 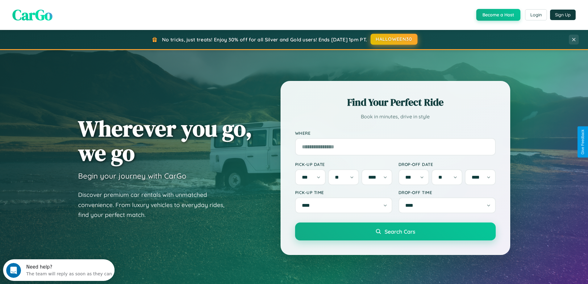 I want to click on button: Login, so click(x=536, y=15).